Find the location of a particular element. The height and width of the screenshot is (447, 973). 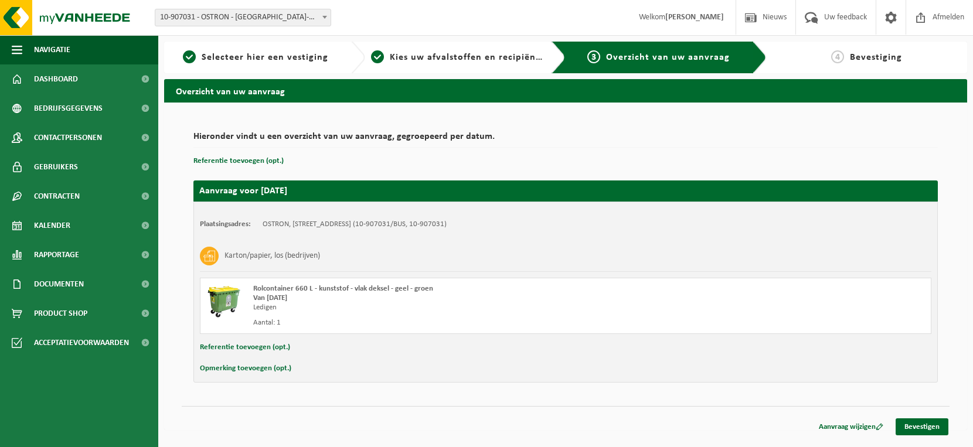

span: 1 is located at coordinates (189, 57).